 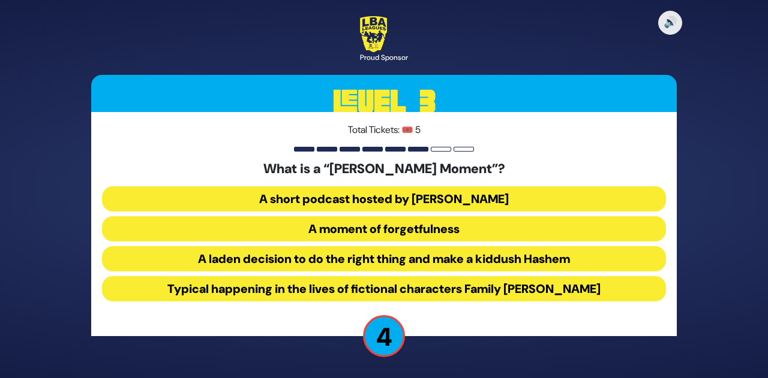 What do you see at coordinates (373, 34) in the screenshot?
I see `img: LBA` at bounding box center [373, 34].